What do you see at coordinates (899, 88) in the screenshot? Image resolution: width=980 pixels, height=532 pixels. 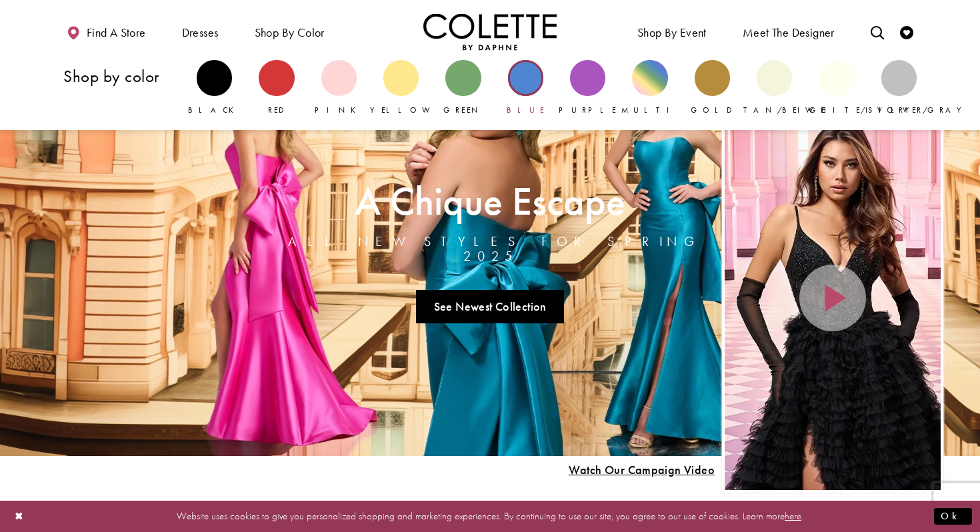 I see `a: Silver/Gray` at bounding box center [899, 88].